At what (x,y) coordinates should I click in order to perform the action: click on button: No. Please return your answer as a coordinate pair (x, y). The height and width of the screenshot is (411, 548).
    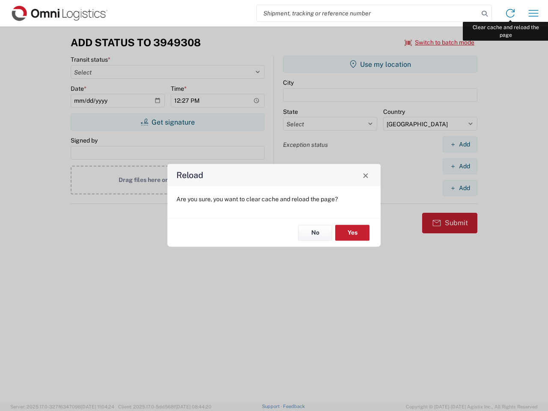
    Looking at the image, I should click on (315, 233).